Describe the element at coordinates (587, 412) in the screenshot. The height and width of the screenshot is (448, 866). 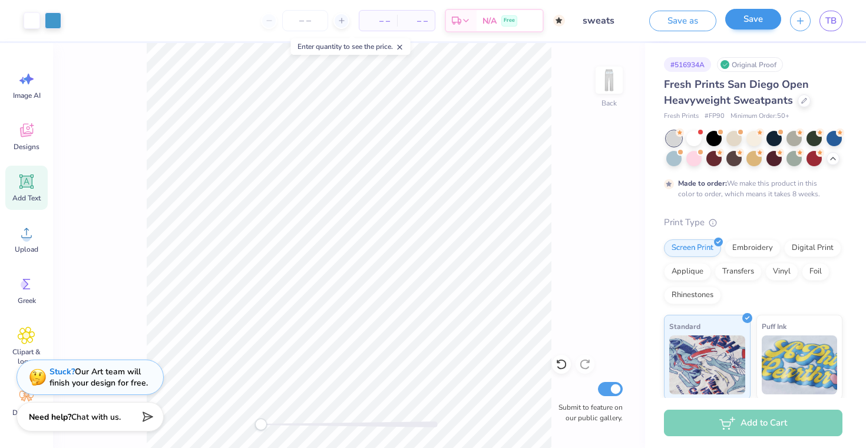
I see `label: Submit to feature on our public gallery.` at that location.